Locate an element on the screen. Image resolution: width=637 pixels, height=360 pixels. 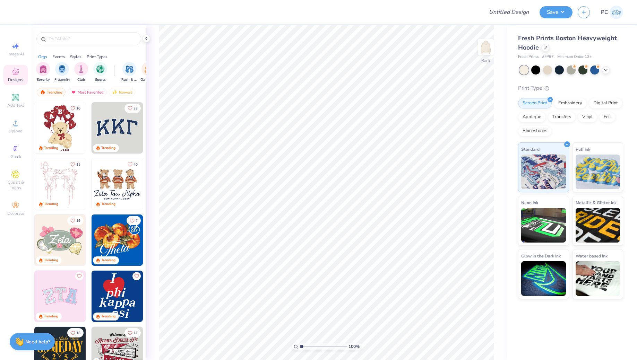
img: edfb13fc-0e43-44eb-bea2-bf7fc0dd67f9 is located at coordinates (169, 128).